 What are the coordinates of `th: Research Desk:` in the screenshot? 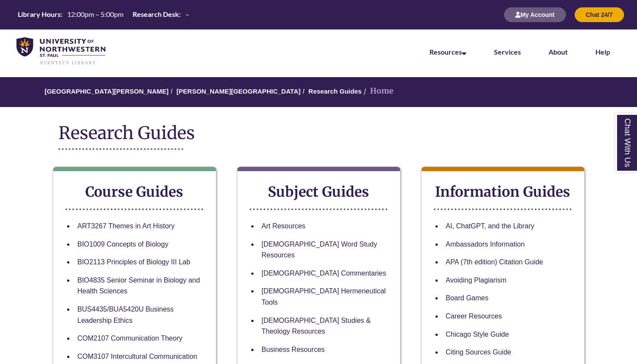 It's located at (156, 15).